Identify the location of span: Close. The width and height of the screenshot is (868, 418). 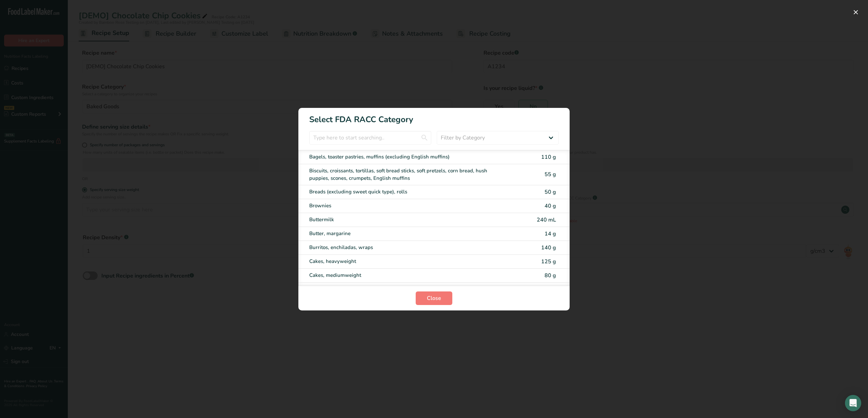
(434, 298).